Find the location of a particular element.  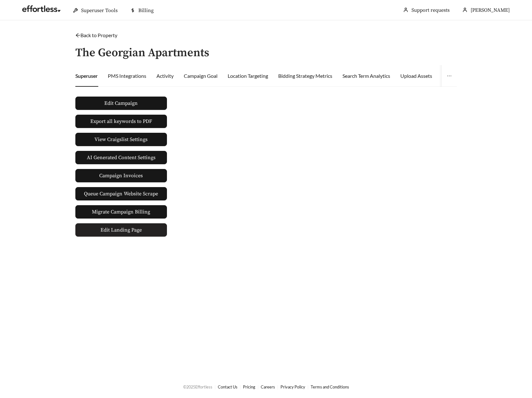

button: View Craigslist Settings is located at coordinates (121, 140).